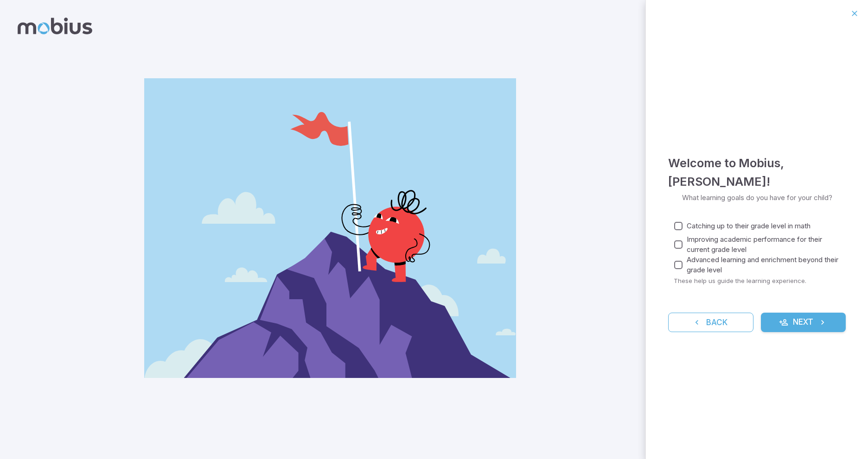 The height and width of the screenshot is (459, 868). What do you see at coordinates (749, 226) in the screenshot?
I see `span: Catching up to their grade level in math` at bounding box center [749, 226].